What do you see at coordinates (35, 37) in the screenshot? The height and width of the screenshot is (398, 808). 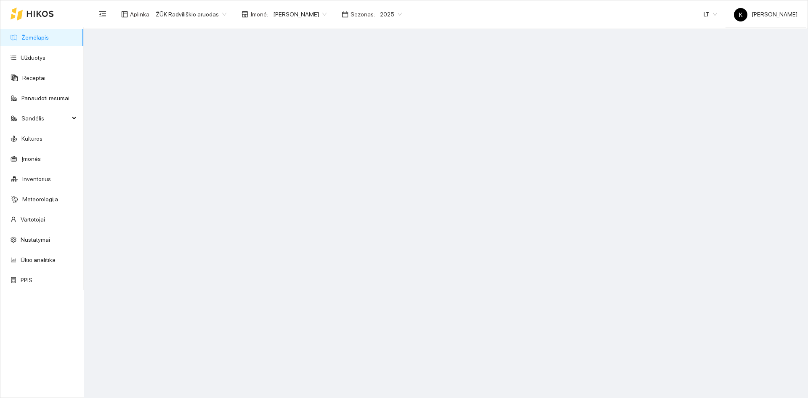 I see `a: Žemėlapis` at bounding box center [35, 37].